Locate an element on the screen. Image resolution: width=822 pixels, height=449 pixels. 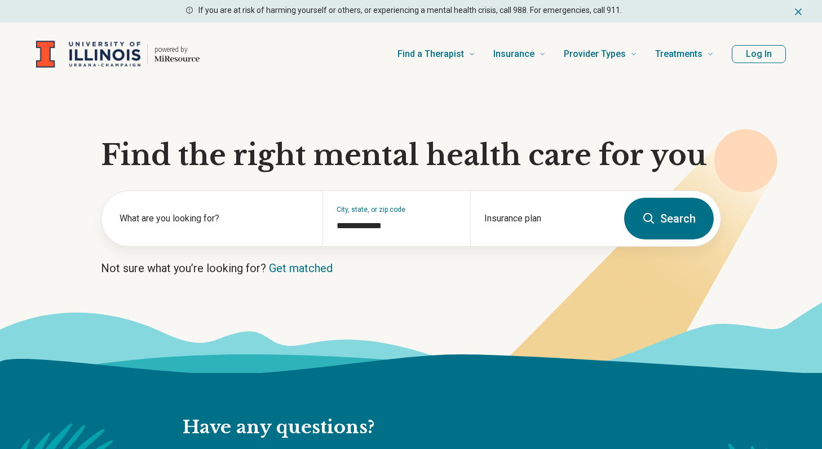
span: Find a Therapist is located at coordinates (430, 54).